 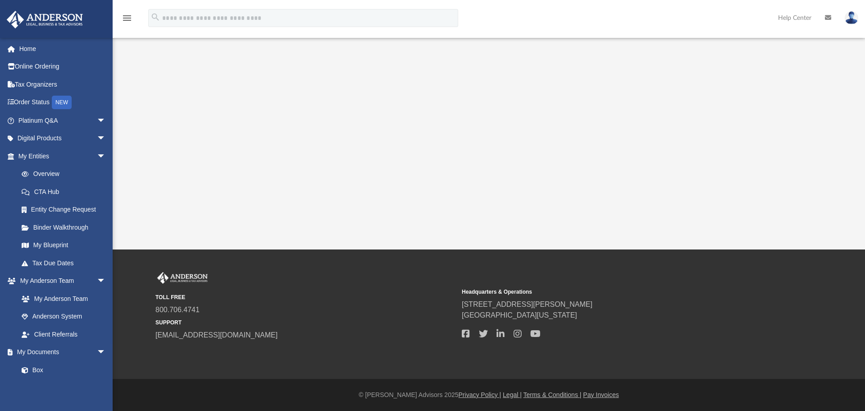 What do you see at coordinates (64, 334) in the screenshot?
I see `a: Client Referrals` at bounding box center [64, 334].